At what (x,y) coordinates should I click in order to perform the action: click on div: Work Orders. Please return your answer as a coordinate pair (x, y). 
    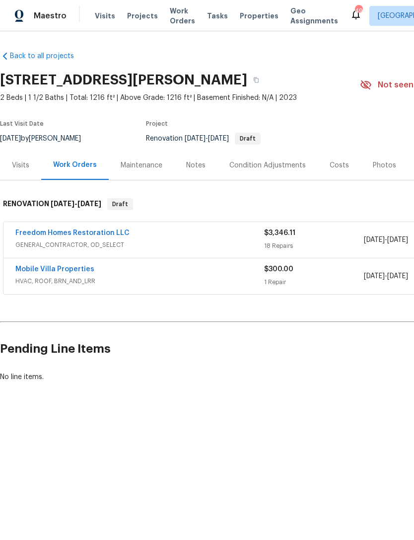
    Looking at the image, I should click on (75, 165).